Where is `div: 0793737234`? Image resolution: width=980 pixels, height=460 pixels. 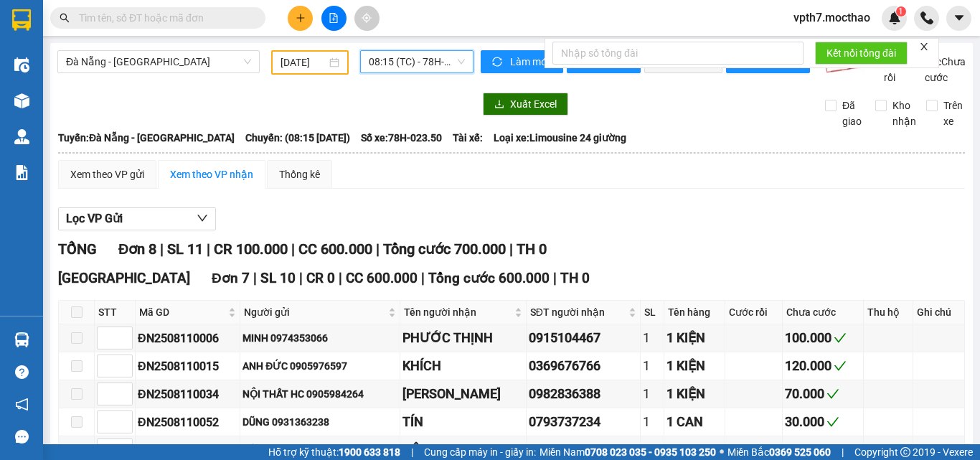
div: 0793737234 is located at coordinates (583, 422).